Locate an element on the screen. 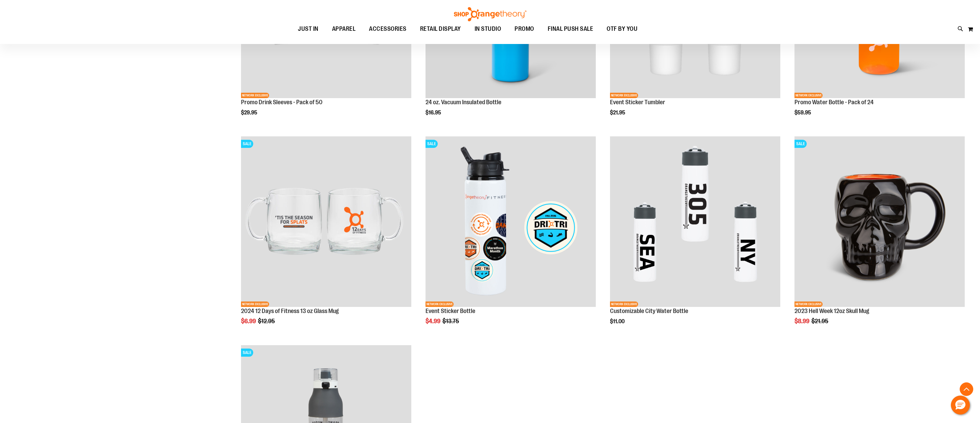 The width and height of the screenshot is (980, 423). span: $13.75 is located at coordinates (451, 321).